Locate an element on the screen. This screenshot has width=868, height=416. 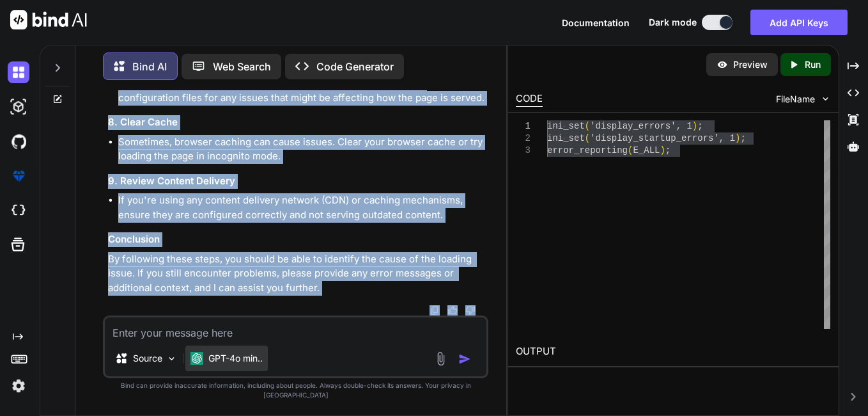
p: Bind can provide inaccurate information, including about people. Always double-check its answers.... is located at coordinates (295, 390).